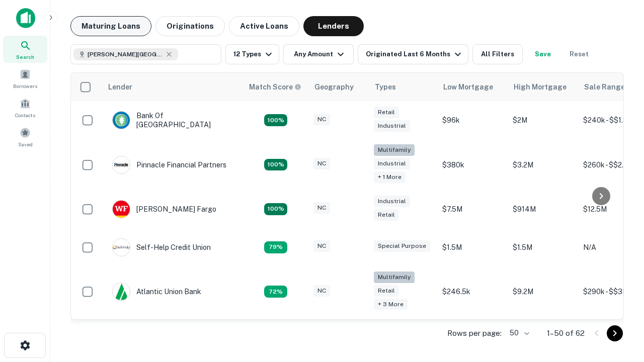 The height and width of the screenshot is (362, 644). What do you see at coordinates (25, 137) in the screenshot?
I see `div: Saved` at bounding box center [25, 137].